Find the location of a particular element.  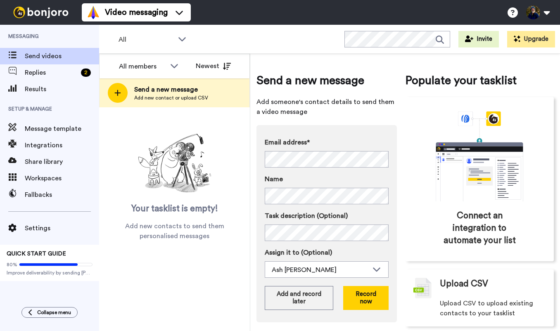

span: Name is located at coordinates (274, 179).